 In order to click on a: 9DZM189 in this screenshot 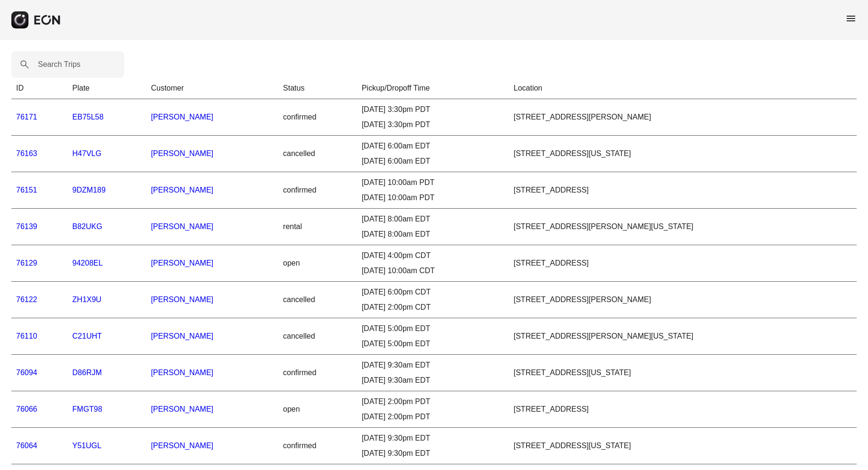, I will do `click(89, 190)`.